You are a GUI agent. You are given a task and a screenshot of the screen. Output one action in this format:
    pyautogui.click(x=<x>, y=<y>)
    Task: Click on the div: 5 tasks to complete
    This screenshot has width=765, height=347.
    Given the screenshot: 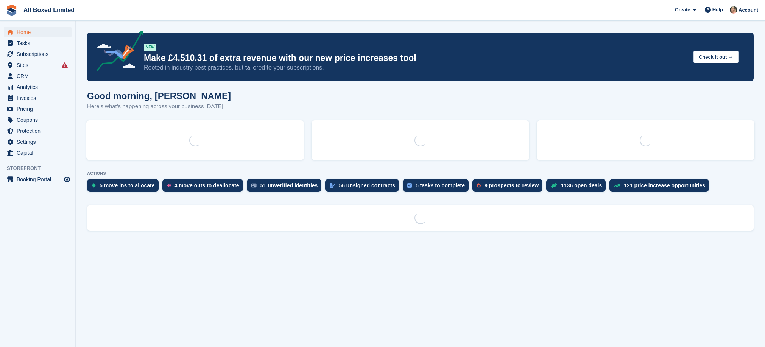 What is the action you would take?
    pyautogui.click(x=440, y=186)
    